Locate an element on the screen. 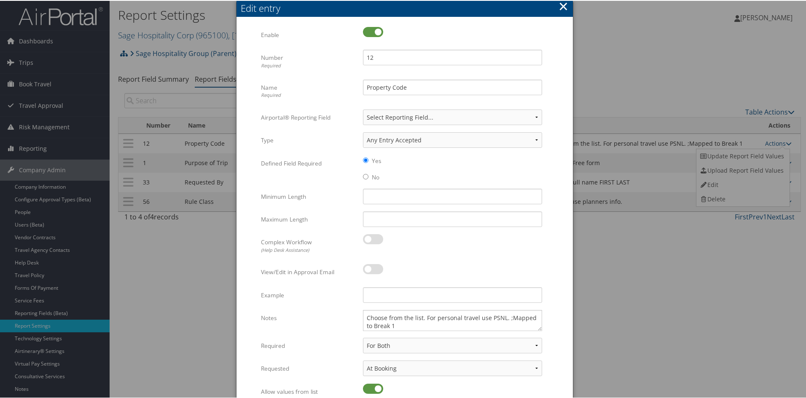  label: Maximum Length is located at coordinates (309, 219).